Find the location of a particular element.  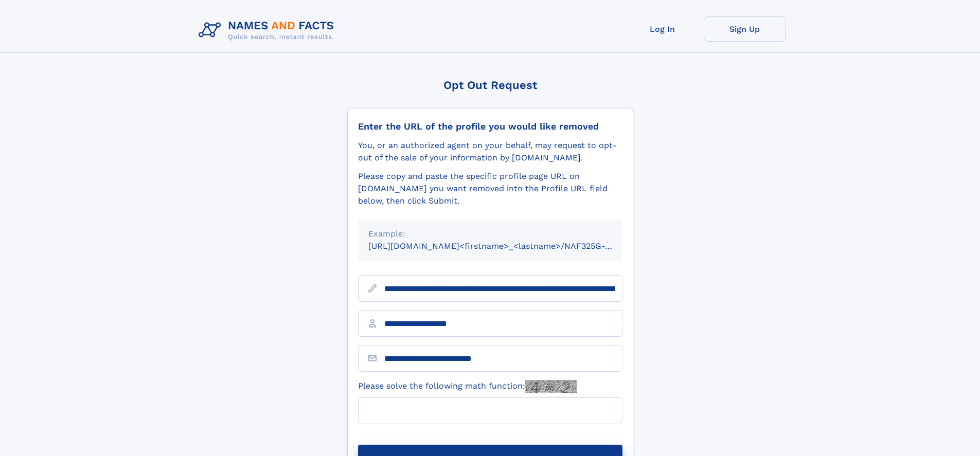

a: Log In is located at coordinates (662, 29).